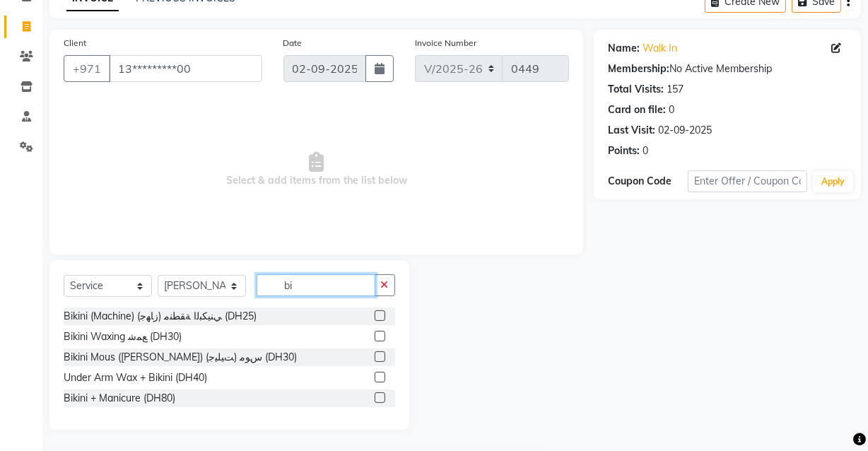 This screenshot has height=451, width=868. Describe the element at coordinates (833, 182) in the screenshot. I see `button: Apply` at that location.